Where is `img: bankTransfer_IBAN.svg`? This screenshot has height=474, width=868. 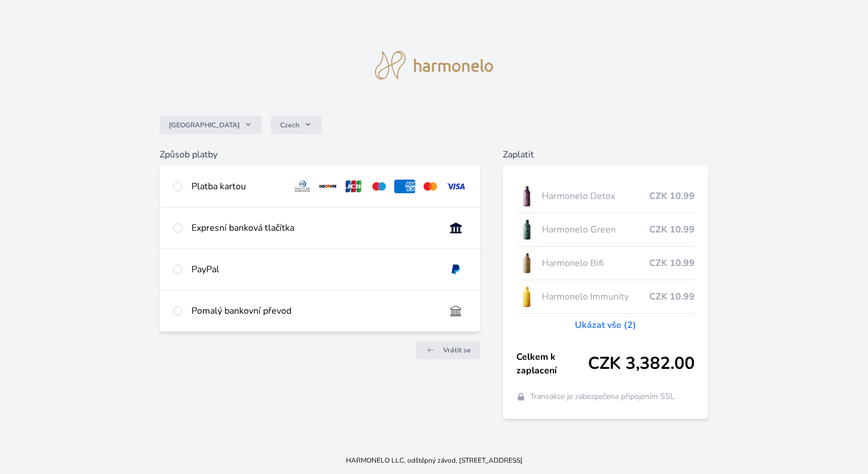 img: bankTransfer_IBAN.svg is located at coordinates (456, 311).